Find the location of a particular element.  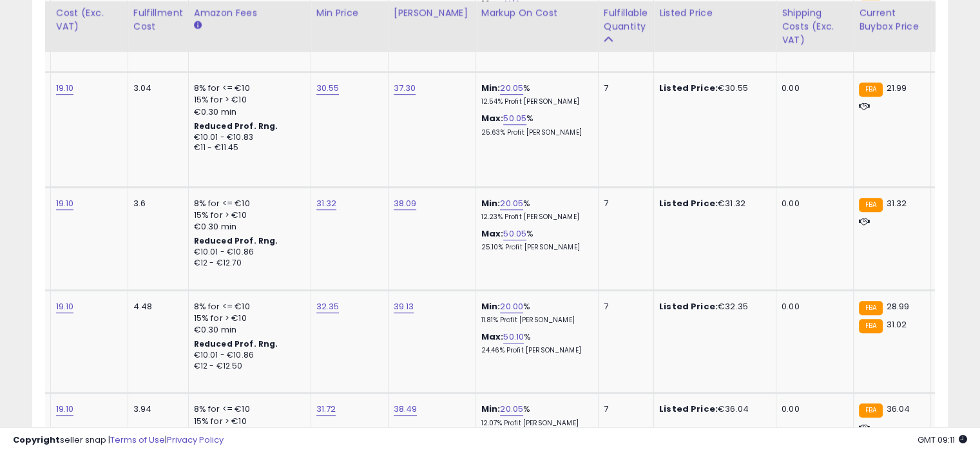

div: 3.04 is located at coordinates (156, 89).